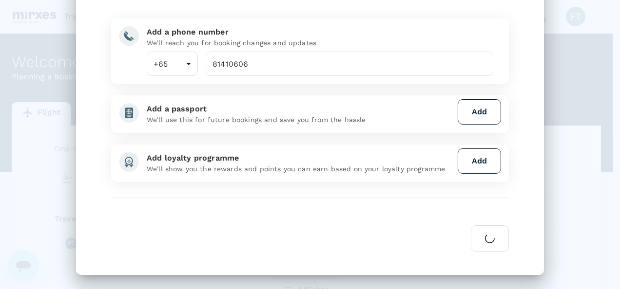 This screenshot has height=289, width=620. Describe the element at coordinates (300, 158) in the screenshot. I see `div: Add loyalty programme` at that location.